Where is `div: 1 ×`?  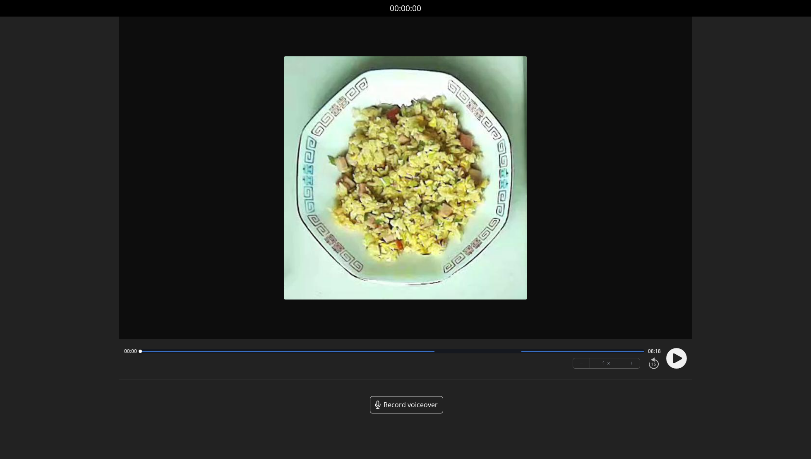 div: 1 × is located at coordinates (607, 363).